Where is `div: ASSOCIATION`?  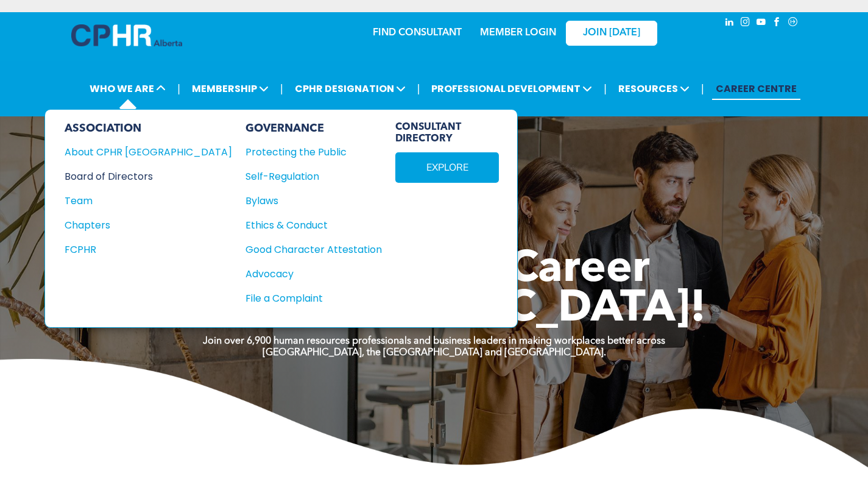 div: ASSOCIATION is located at coordinates (148, 129).